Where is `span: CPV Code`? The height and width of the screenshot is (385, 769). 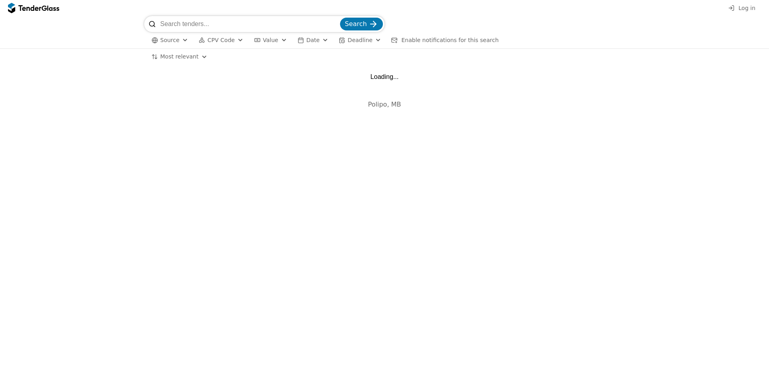
span: CPV Code is located at coordinates (221, 40).